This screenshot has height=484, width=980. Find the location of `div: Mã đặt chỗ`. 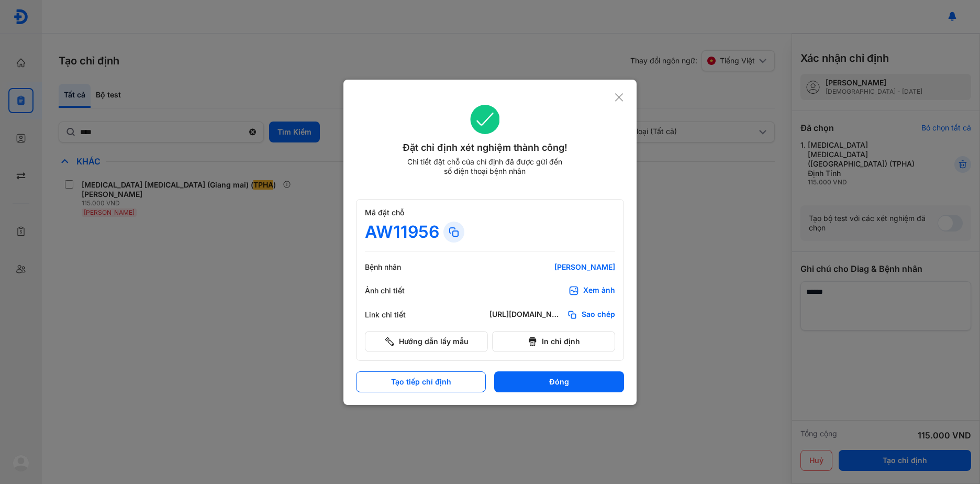

div: Mã đặt chỗ is located at coordinates (490, 213).